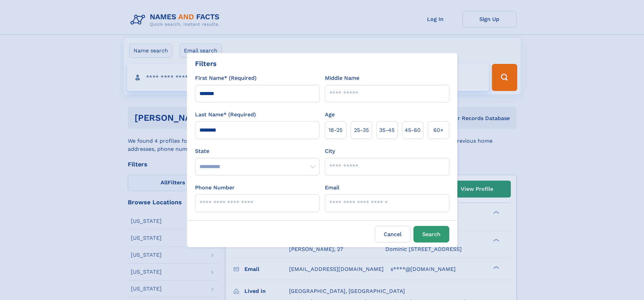 This screenshot has width=644, height=300. I want to click on span: 60+, so click(438, 130).